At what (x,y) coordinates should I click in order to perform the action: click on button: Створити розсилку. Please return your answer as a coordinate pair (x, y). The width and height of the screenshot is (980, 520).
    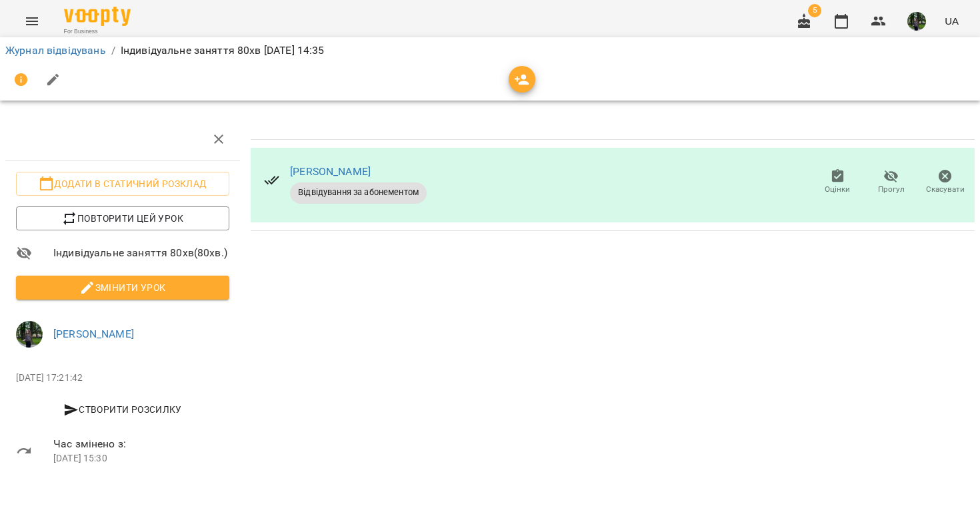
    Looking at the image, I should click on (123, 410).